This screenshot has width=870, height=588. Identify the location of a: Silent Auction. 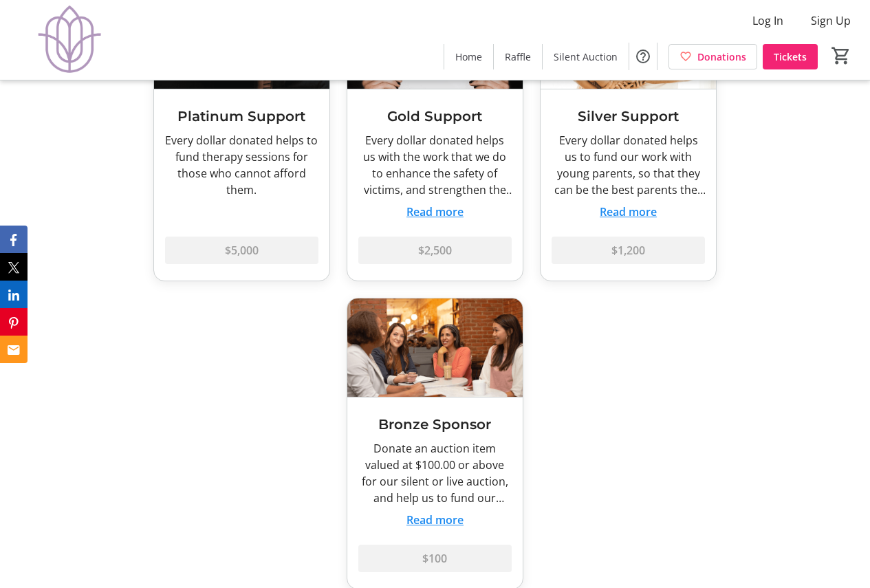
(586, 57).